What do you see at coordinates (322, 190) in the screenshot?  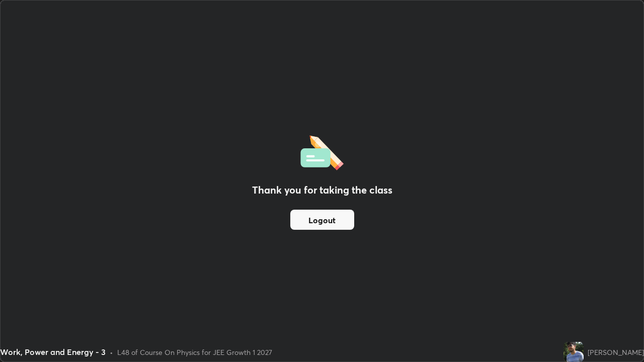 I see `h2: Thank you for taking the class` at bounding box center [322, 190].